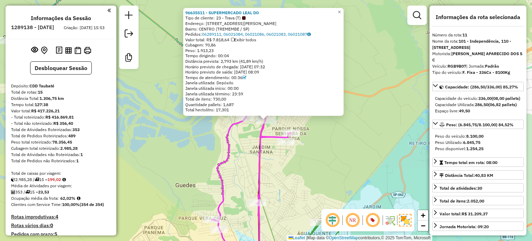 This screenshot has height=241, width=532. I want to click on a: Com service time, so click(244, 77).